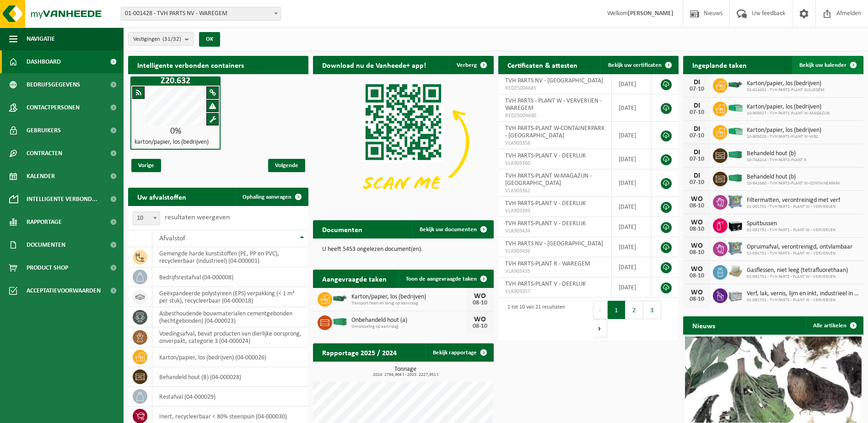 The image size is (868, 423). I want to click on span: Transport heen en terug op aanvraag, so click(409, 303).